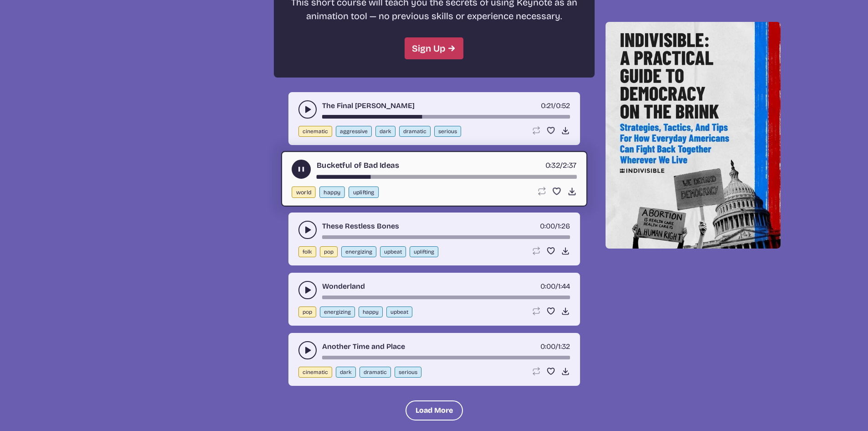  Describe the element at coordinates (357, 165) in the screenshot. I see `a: Bucketful of Bad Ideas` at that location.